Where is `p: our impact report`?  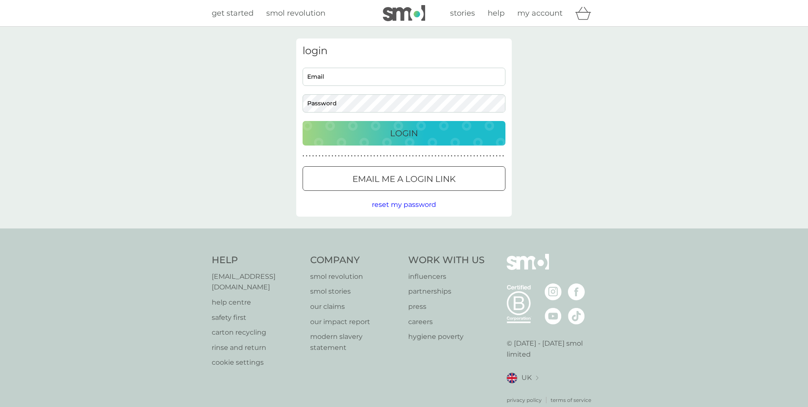
p: our impact report is located at coordinates (355, 322).